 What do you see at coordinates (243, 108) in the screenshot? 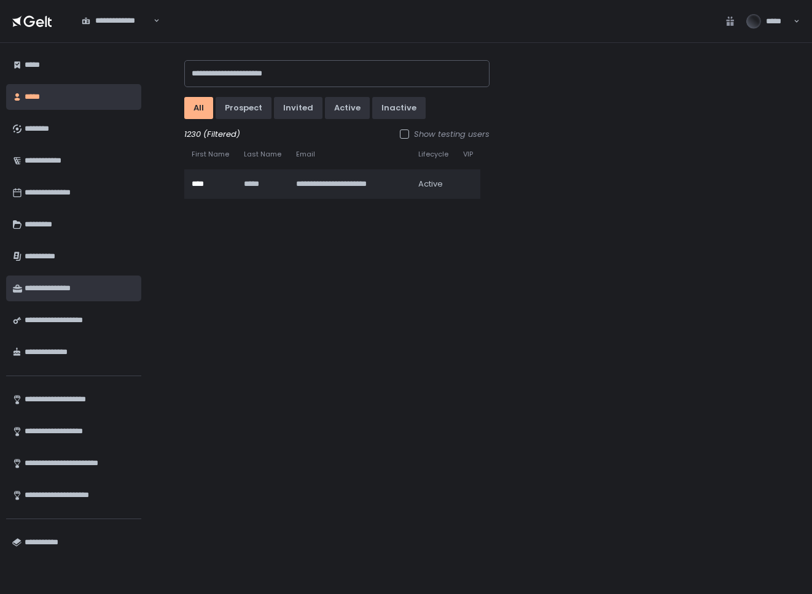
I see `div: prospect` at bounding box center [243, 108].